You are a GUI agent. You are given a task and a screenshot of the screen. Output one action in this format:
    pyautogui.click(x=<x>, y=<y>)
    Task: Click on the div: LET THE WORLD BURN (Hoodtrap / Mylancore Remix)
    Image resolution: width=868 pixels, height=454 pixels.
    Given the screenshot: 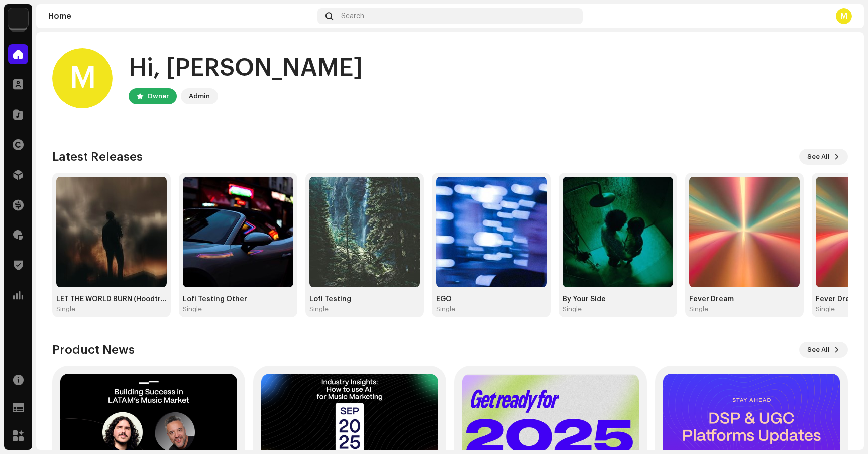 What is the action you would take?
    pyautogui.click(x=112, y=299)
    